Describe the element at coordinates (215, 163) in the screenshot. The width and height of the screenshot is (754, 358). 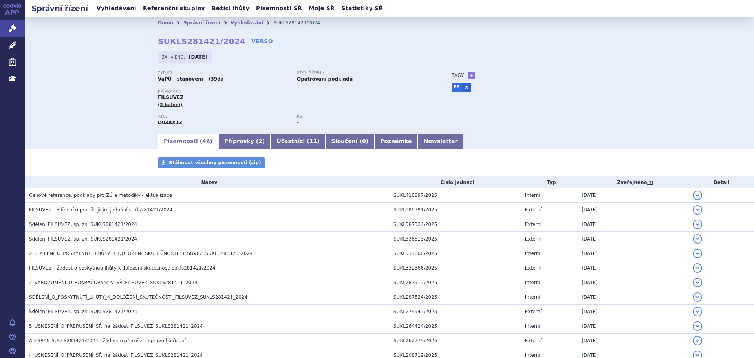
I see `span: Stáhnout všechny písemnosti (zip)` at that location.